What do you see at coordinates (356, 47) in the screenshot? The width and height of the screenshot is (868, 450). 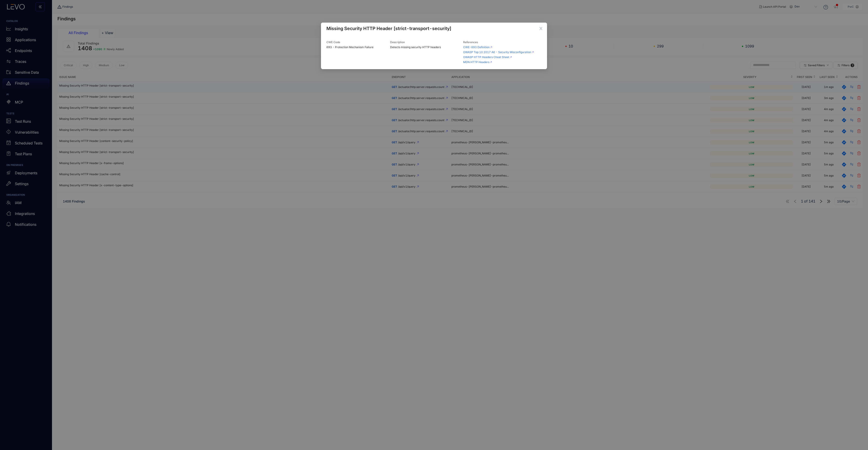 I see `span: 693 - Protection Mechanism Failure` at bounding box center [356, 47].